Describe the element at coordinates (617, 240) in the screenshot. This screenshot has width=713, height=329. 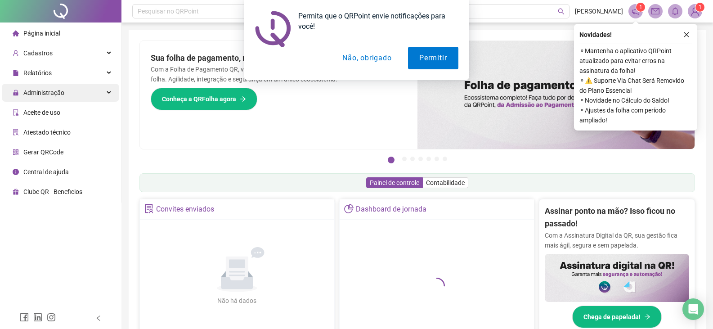
I see `p: Com a Assinatura Digital da QR, sua gestão fica mais ágil, segura e sem papelada.` at that location.